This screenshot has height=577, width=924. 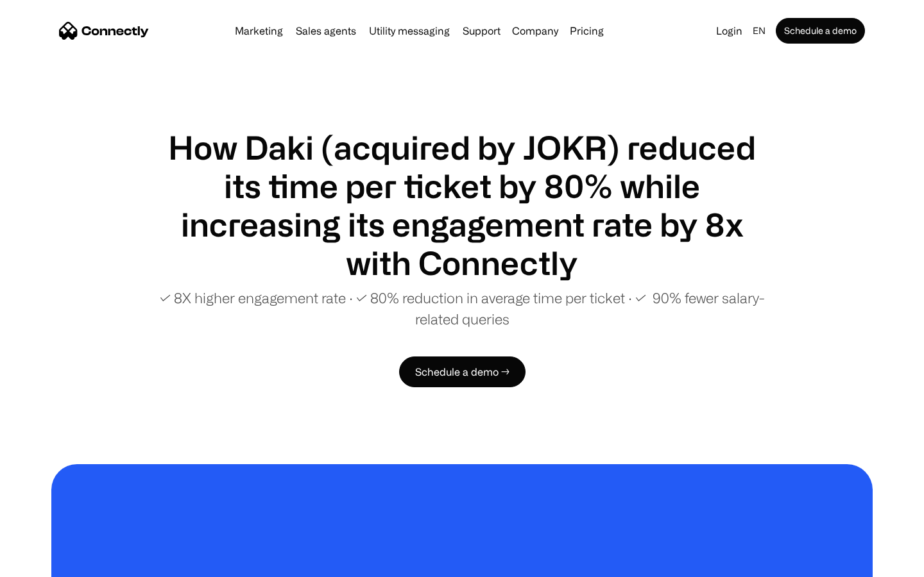 What do you see at coordinates (820, 31) in the screenshot?
I see `a: Schedule a demo` at bounding box center [820, 31].